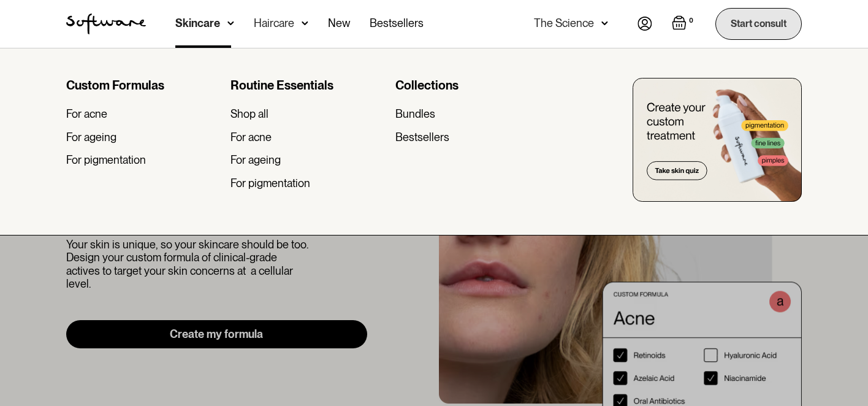  I want to click on img: Software Logo, so click(106, 24).